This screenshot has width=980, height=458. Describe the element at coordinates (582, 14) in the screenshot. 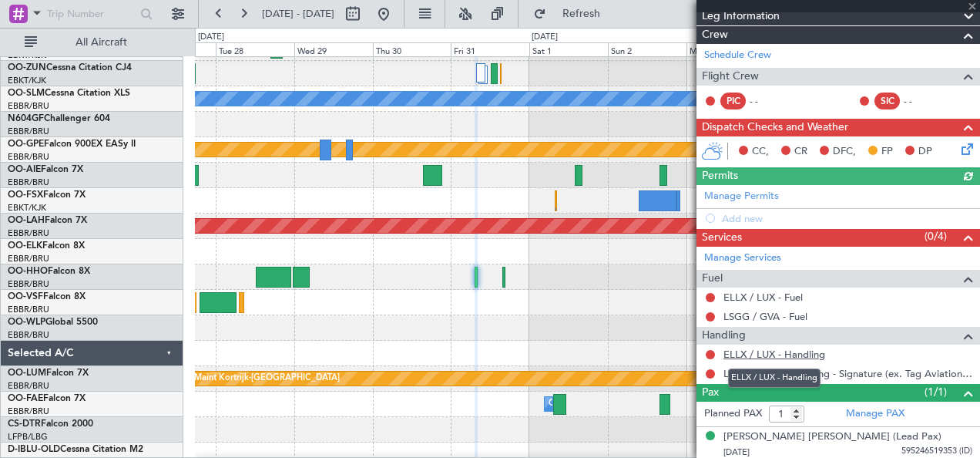

I see `span: Refresh` at that location.